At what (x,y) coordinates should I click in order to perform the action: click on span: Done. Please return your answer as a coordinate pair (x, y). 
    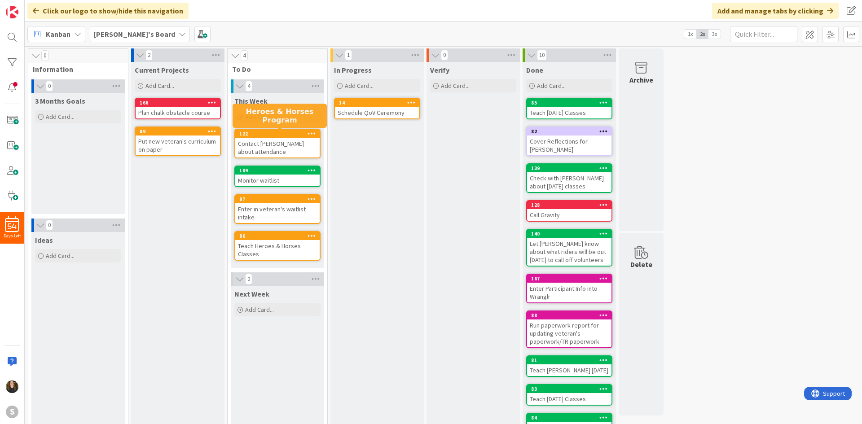
    Looking at the image, I should click on (535, 70).